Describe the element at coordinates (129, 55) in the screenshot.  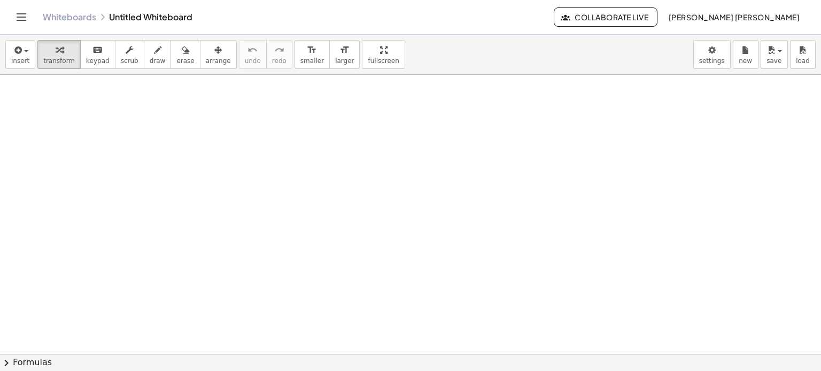
I see `button: scrub` at that location.